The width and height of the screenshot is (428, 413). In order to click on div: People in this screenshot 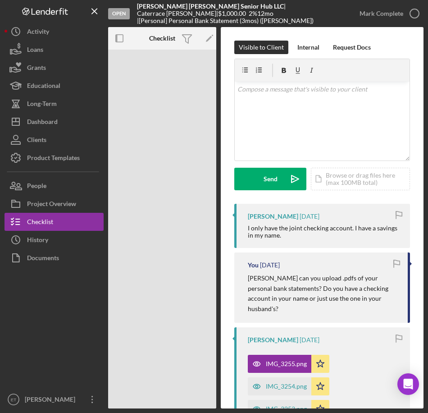, I will do `click(36, 187)`.